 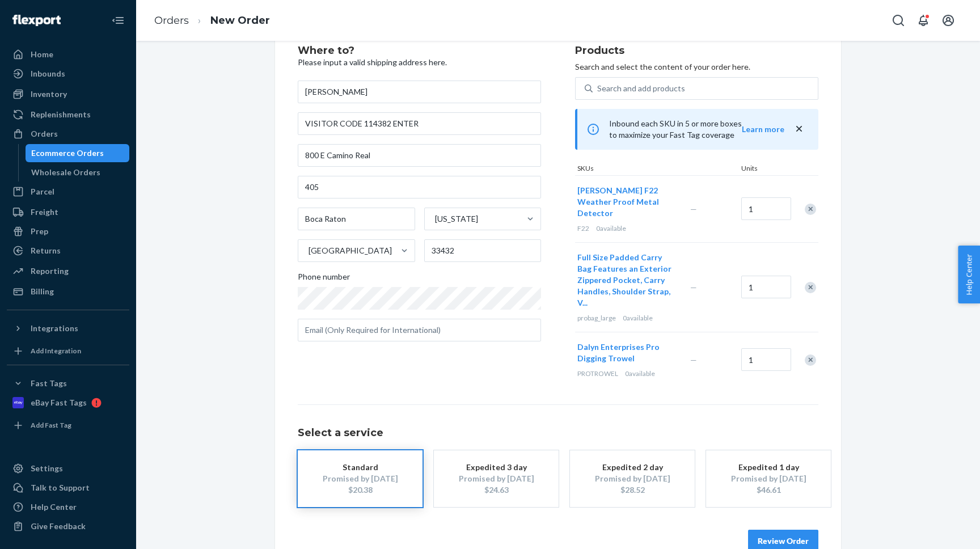 What do you see at coordinates (44, 134) in the screenshot?
I see `div: Orders` at bounding box center [44, 134].